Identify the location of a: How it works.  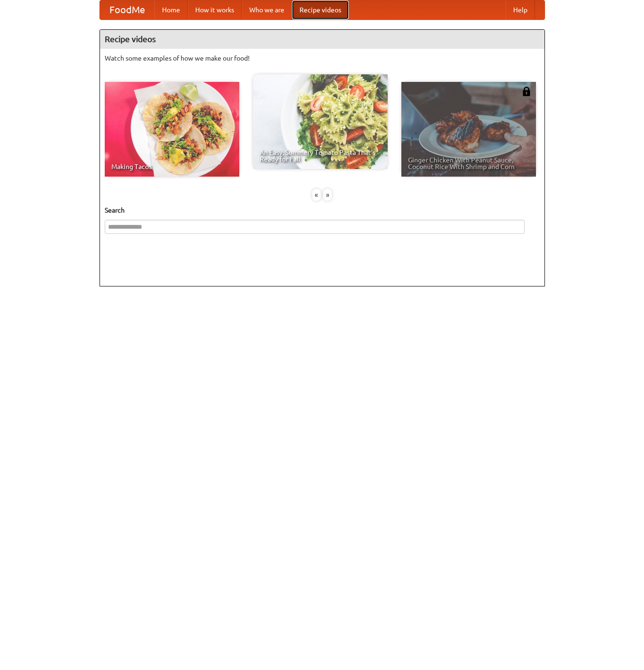
(215, 10).